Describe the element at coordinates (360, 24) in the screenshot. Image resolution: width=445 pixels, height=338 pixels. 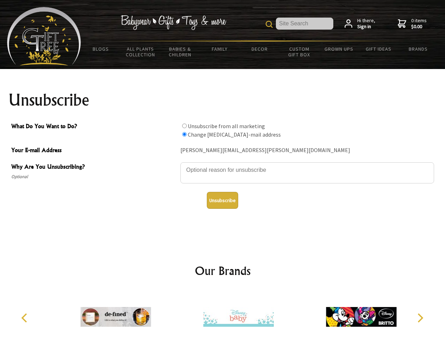
I see `a: Hi there,Sign in` at that location.